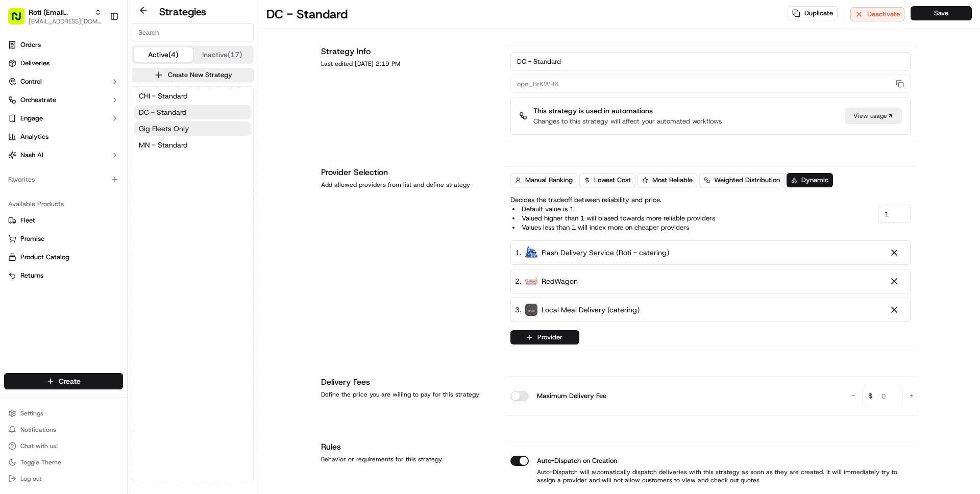 The height and width of the screenshot is (494, 980). What do you see at coordinates (183, 12) in the screenshot?
I see `h2: Strategies` at bounding box center [183, 12].